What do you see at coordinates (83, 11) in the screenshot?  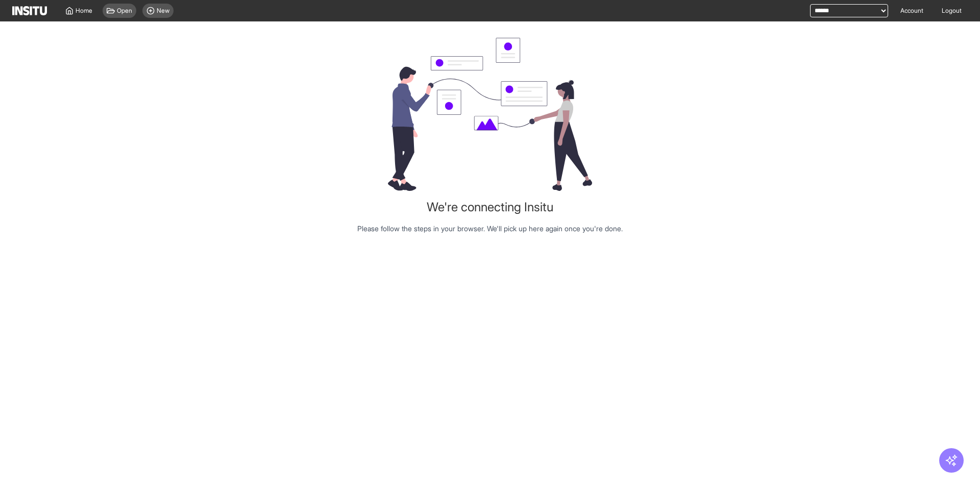 I see `span: Home` at bounding box center [83, 11].